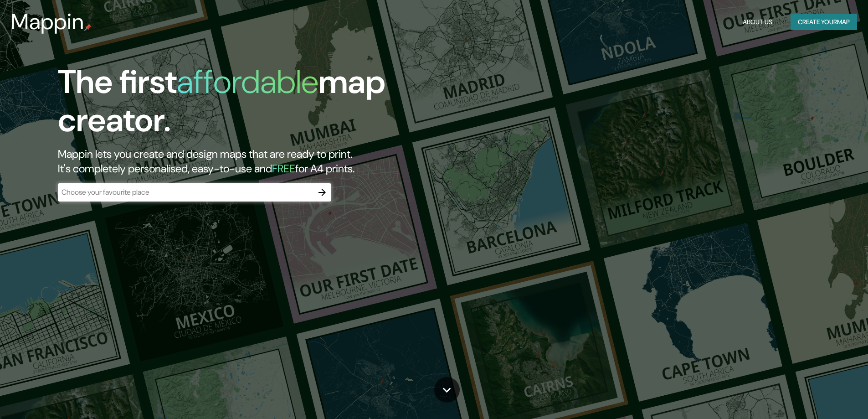 This screenshot has height=419, width=868. Describe the element at coordinates (185, 192) in the screenshot. I see `input: Choose your favourite place` at that location.